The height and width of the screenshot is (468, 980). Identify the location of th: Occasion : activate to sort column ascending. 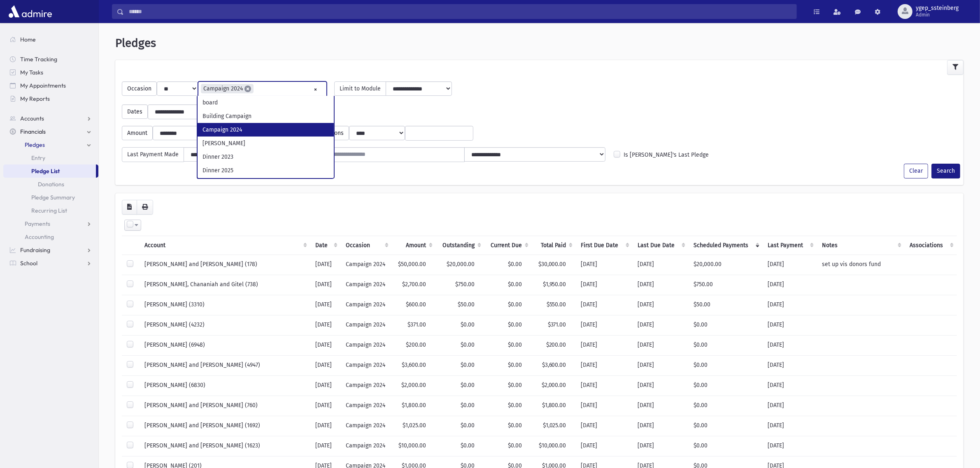
(366, 246).